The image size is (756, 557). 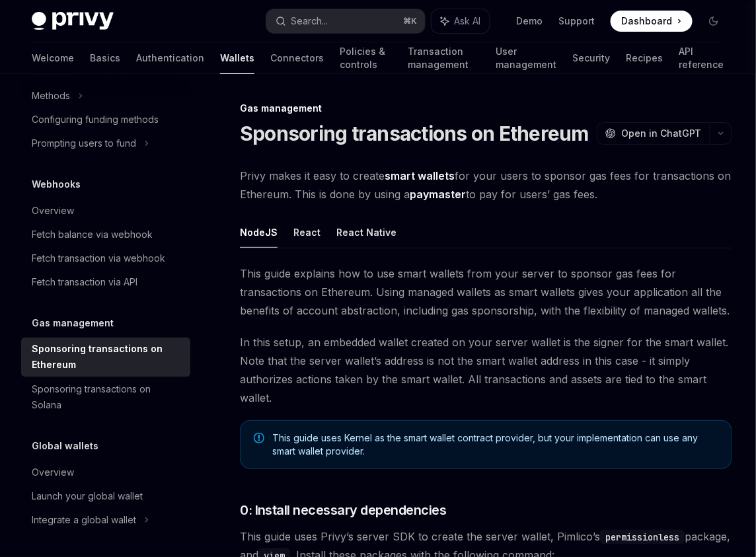 What do you see at coordinates (485, 185) in the screenshot?
I see `span: Privy makes it easy to create for your users to sponsor gas fees for transactions on Ethereum. Th...` at bounding box center [485, 185].